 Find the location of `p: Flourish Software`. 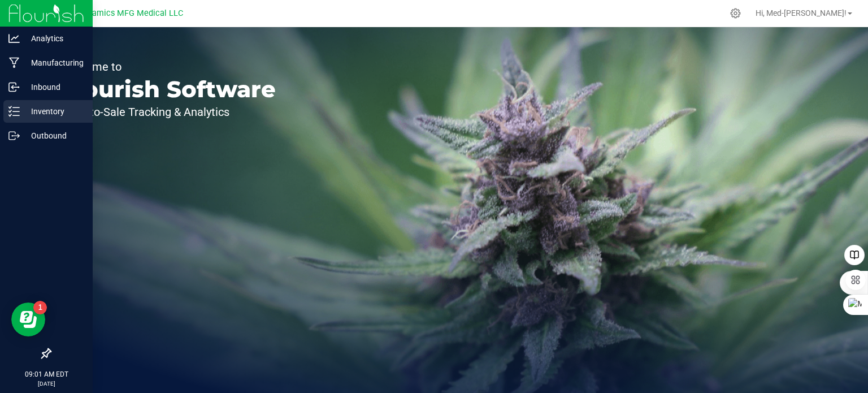

p: Flourish Software is located at coordinates (168, 89).